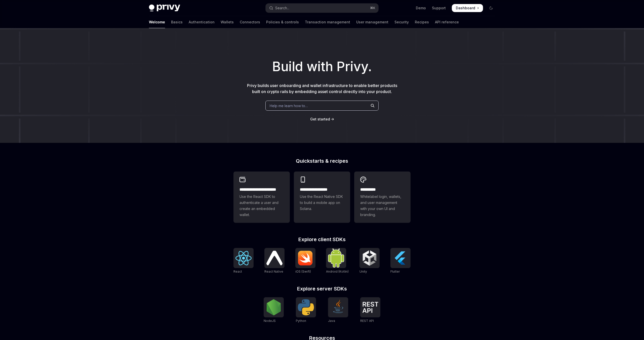 The height and width of the screenshot is (340, 644). I want to click on a: Transaction management, so click(327, 22).